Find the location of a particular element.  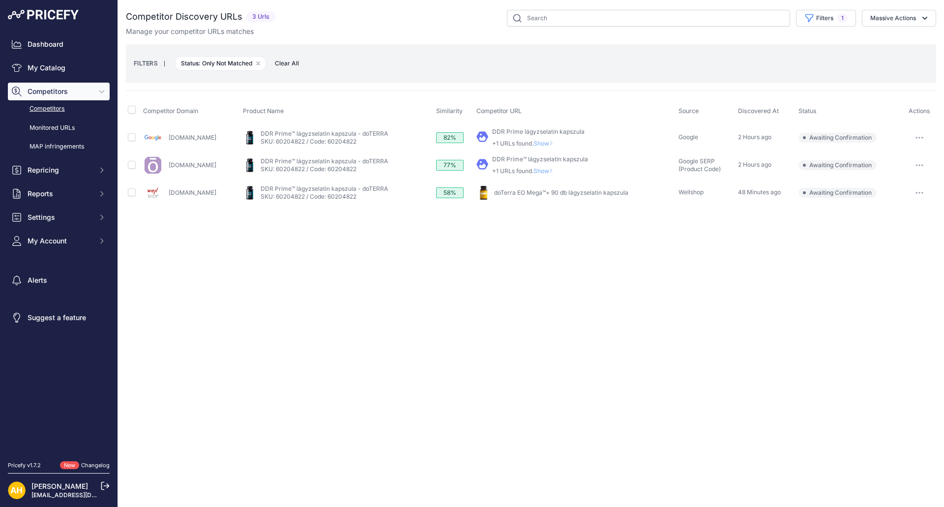

small: FILTERS is located at coordinates (146, 63).